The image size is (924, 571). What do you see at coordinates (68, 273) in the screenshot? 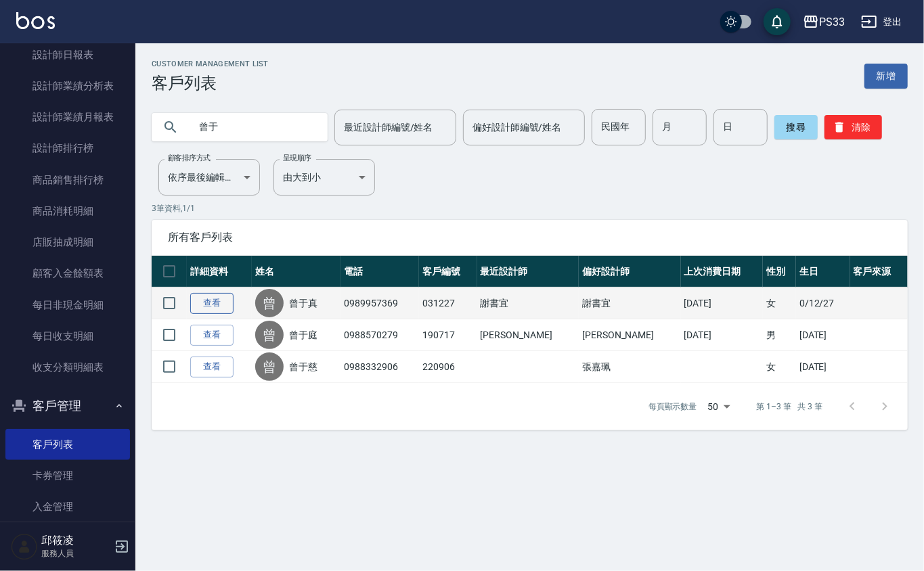
I see `a: 顧客入金餘額表` at bounding box center [68, 273].